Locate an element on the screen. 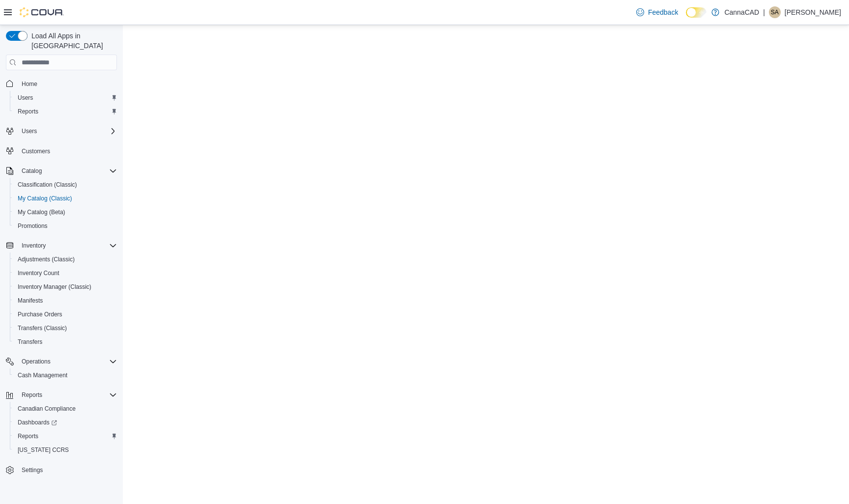  a: Home is located at coordinates (29, 84).